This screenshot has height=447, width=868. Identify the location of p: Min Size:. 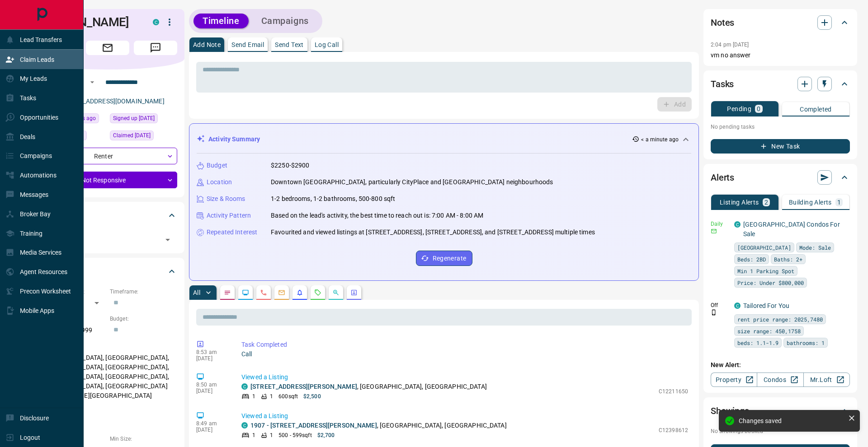
(144, 439).